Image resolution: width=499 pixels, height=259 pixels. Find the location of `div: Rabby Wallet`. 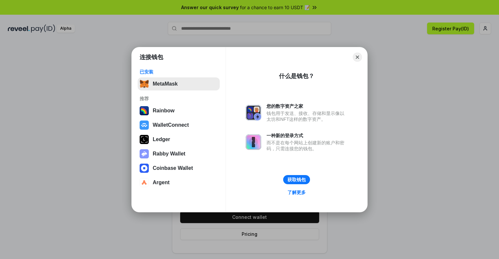

div: Rabby Wallet is located at coordinates (169, 154).